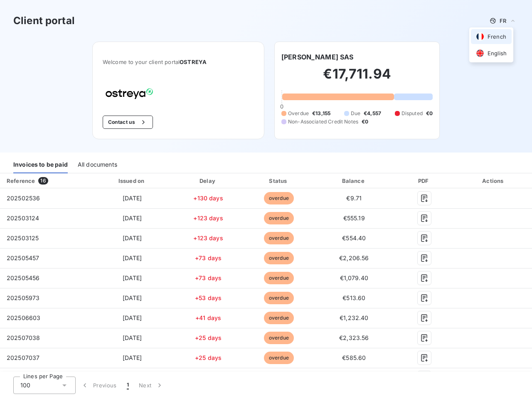 Image resolution: width=532 pixels, height=399 pixels. What do you see at coordinates (132, 181) in the screenshot?
I see `div: Issued on` at bounding box center [132, 181].